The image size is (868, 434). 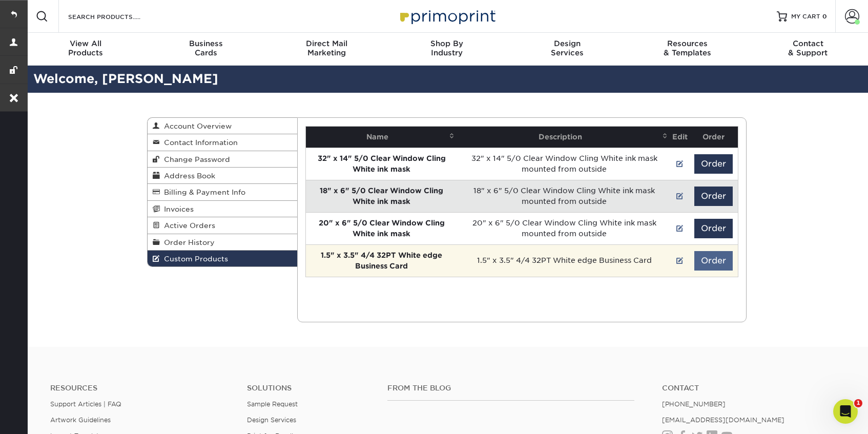 What do you see at coordinates (326, 48) in the screenshot?
I see `div: Marketing` at bounding box center [326, 48].